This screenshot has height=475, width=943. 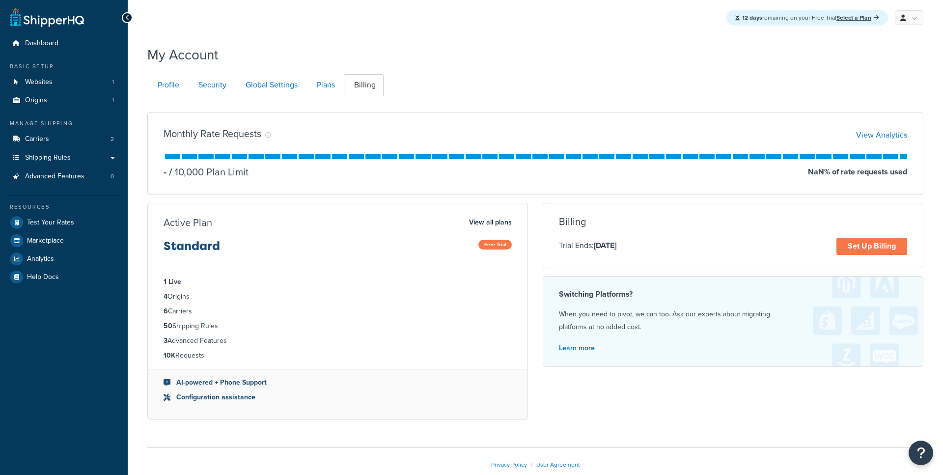 What do you see at coordinates (558, 464) in the screenshot?
I see `a: User Agreement` at bounding box center [558, 464].